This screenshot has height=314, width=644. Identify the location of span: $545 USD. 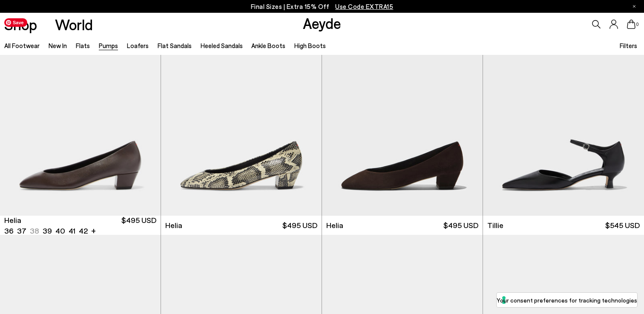
(622, 226).